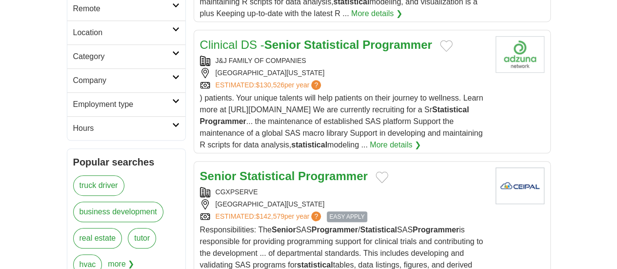 The width and height of the screenshot is (617, 269). Describe the element at coordinates (118, 212) in the screenshot. I see `a: business development` at that location.